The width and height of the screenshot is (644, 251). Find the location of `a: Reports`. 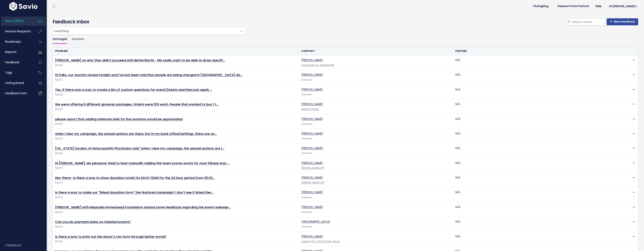

a: Reports is located at coordinates (17, 52).